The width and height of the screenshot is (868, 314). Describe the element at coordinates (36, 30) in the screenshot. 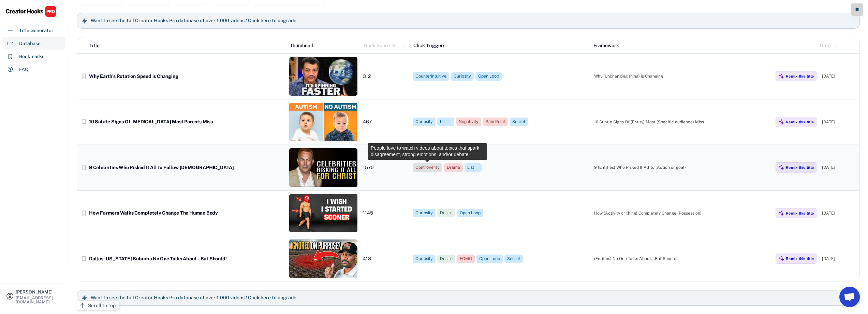

I see `div: Title Generator` at that location.